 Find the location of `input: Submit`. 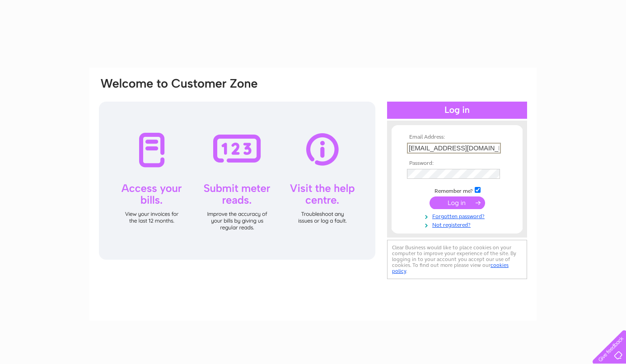

input: Submit is located at coordinates (457, 203).